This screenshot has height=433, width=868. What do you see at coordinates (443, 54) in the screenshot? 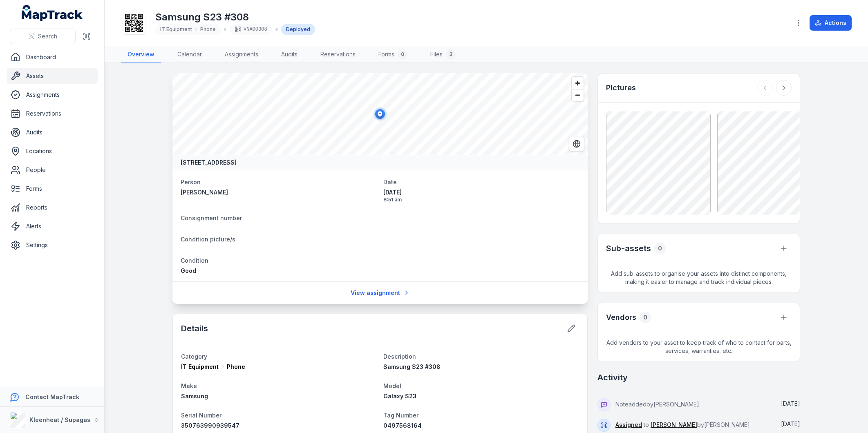
I see `a: Files3` at bounding box center [443, 54].